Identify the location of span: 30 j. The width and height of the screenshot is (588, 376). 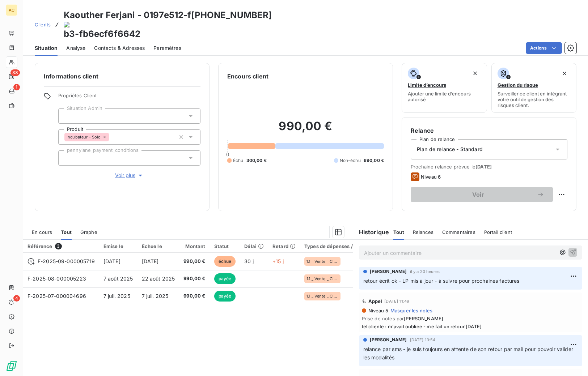
(249, 261).